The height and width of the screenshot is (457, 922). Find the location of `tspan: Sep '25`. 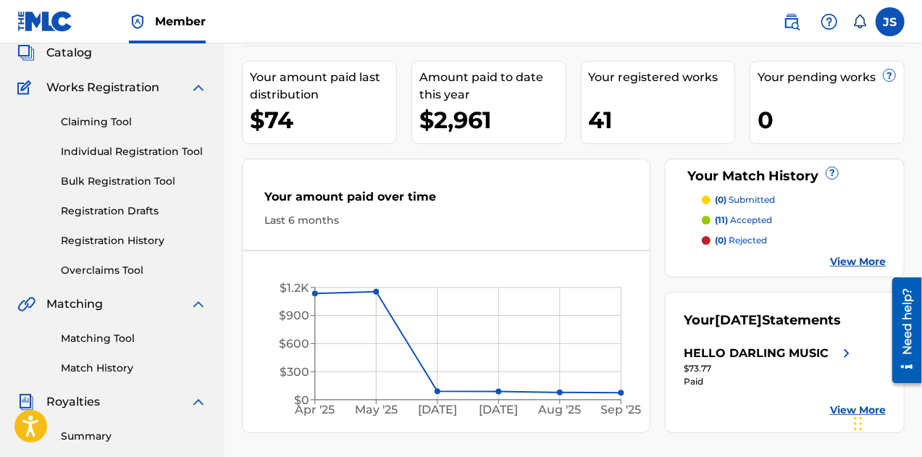

tspan: Sep '25 is located at coordinates (621, 410).